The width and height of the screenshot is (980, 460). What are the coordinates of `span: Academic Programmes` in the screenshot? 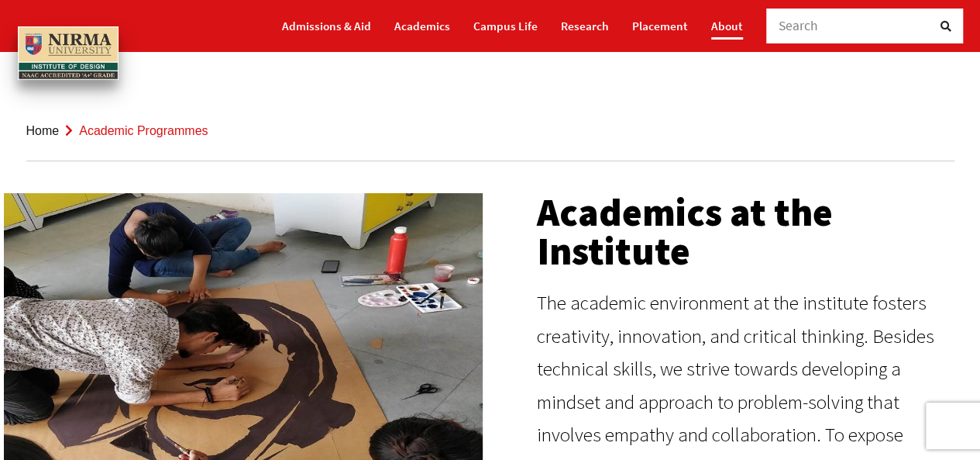 It's located at (143, 130).